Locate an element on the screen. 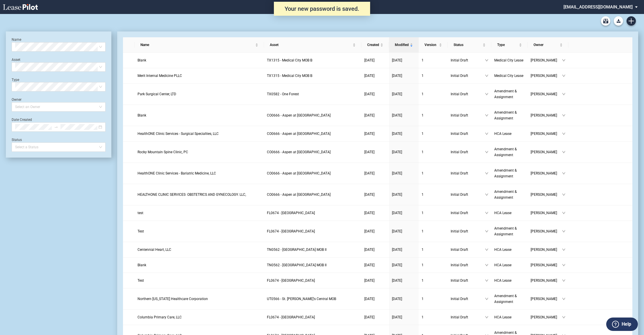  button: Download Blank Form is located at coordinates (618, 21).